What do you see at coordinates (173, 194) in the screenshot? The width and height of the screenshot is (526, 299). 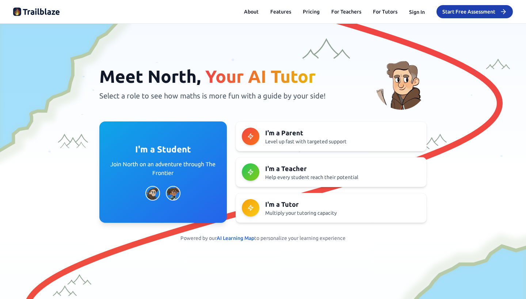 I see `img: Girl Character` at bounding box center [173, 194].